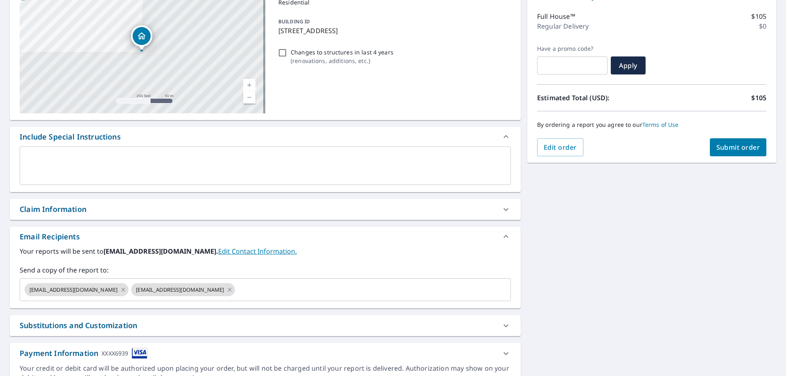 This screenshot has width=786, height=376. What do you see at coordinates (342, 61) in the screenshot?
I see `p: ( renovations, additions, etc. )` at bounding box center [342, 61].